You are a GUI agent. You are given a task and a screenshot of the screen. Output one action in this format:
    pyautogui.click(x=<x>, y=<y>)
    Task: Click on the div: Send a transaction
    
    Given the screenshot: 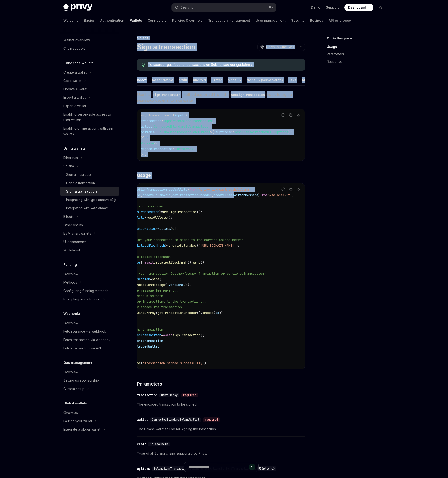 What is the action you would take?
    pyautogui.click(x=80, y=183)
    